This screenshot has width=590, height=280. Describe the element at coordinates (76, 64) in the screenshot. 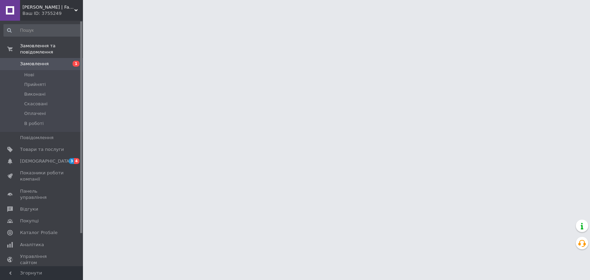

I see `span: 1` at that location.